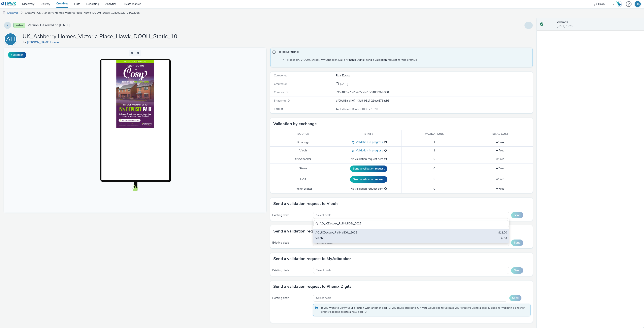  Describe the element at coordinates (303, 169) in the screenshot. I see `td: Stroer` at that location.